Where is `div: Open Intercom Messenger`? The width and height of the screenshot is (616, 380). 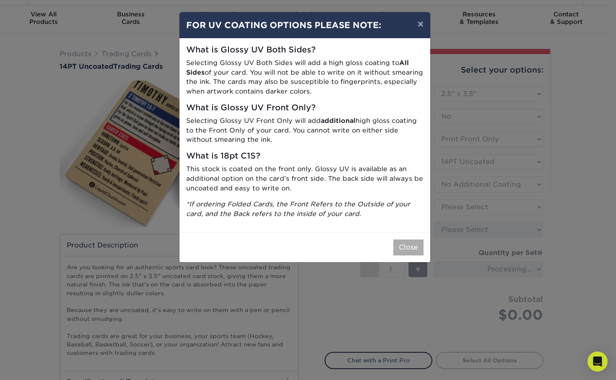
div: Open Intercom Messenger is located at coordinates (598, 362).